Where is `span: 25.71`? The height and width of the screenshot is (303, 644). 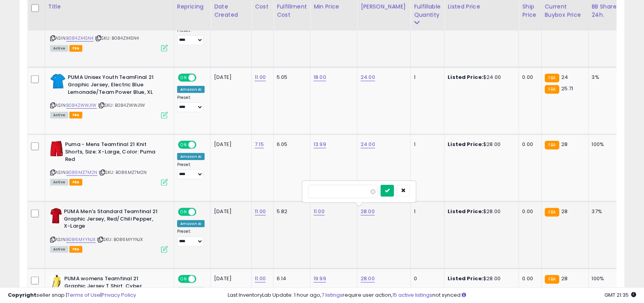 span: 25.71 is located at coordinates (567, 88).